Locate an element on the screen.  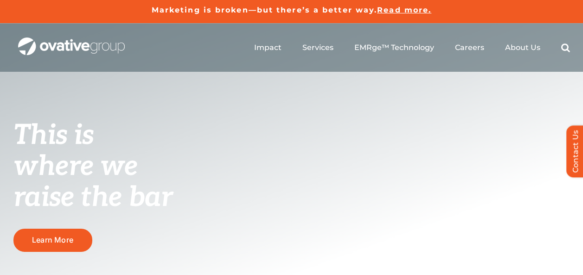
span: Read more. is located at coordinates (404, 10).